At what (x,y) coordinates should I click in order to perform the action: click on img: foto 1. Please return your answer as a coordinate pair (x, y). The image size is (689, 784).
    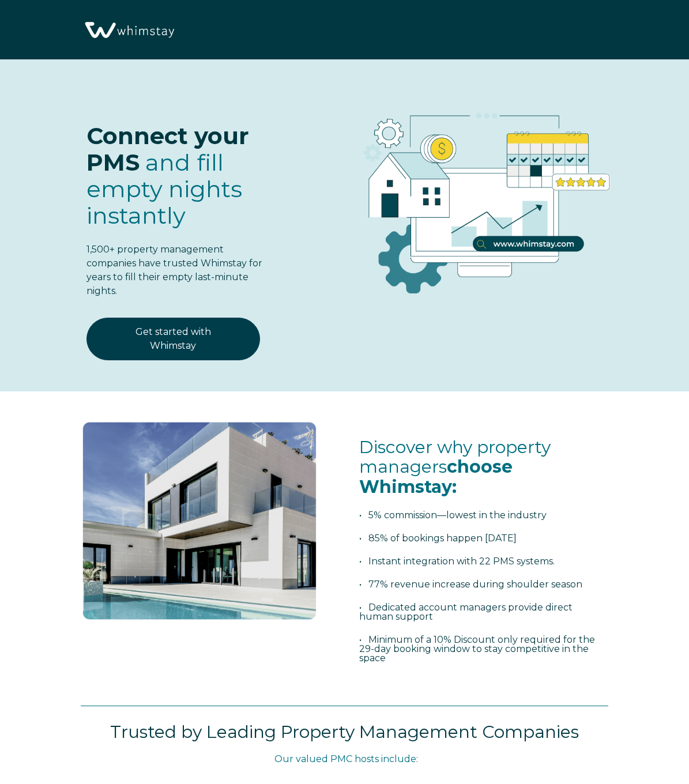
    Looking at the image, I should click on (200, 521).